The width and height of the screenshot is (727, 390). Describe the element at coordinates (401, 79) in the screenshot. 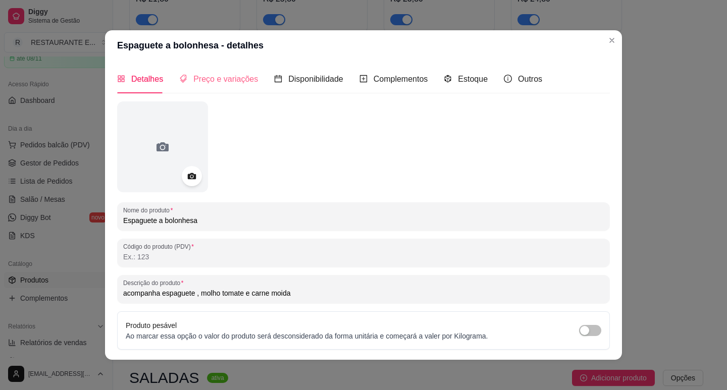

I see `span: Complementos` at that location.